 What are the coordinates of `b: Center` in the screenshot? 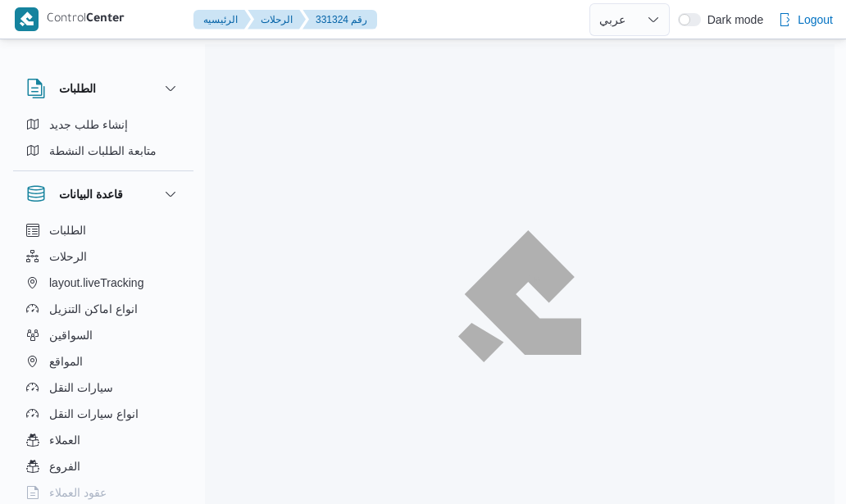 It's located at (105, 20).